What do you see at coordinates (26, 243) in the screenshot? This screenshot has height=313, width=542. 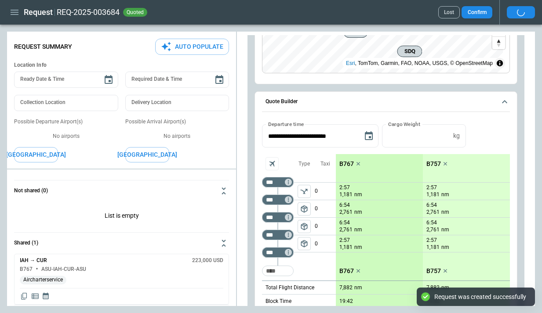 I see `h6: Shared (1)` at bounding box center [26, 243].